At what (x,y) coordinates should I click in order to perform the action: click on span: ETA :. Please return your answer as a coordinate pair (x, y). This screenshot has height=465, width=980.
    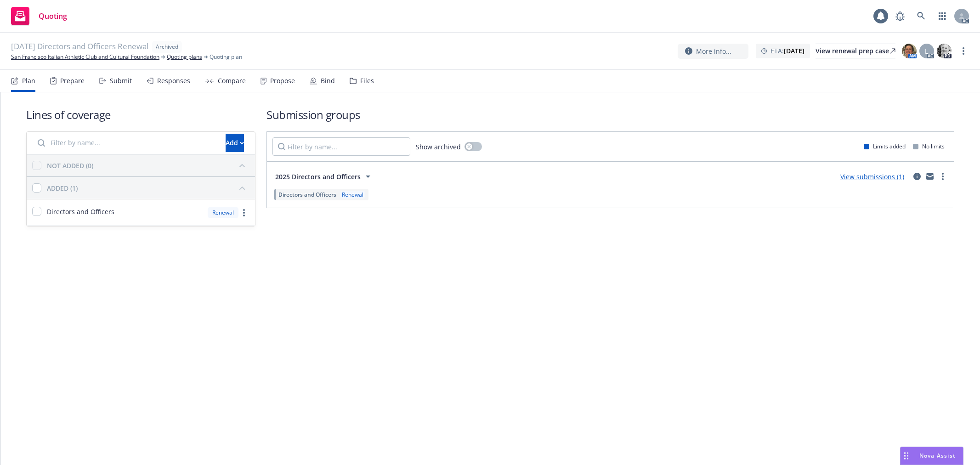
    Looking at the image, I should click on (788, 51).